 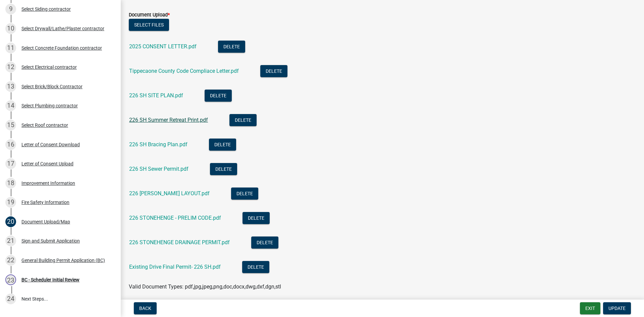 I want to click on div: 15, so click(x=11, y=125).